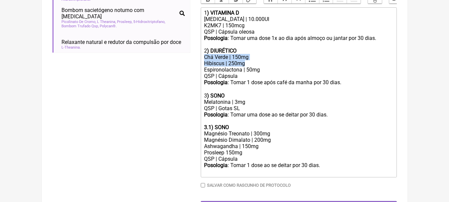 This screenshot has height=202, width=449. Describe the element at coordinates (298, 102) in the screenshot. I see `div: Melatonina | 3mg` at that location.